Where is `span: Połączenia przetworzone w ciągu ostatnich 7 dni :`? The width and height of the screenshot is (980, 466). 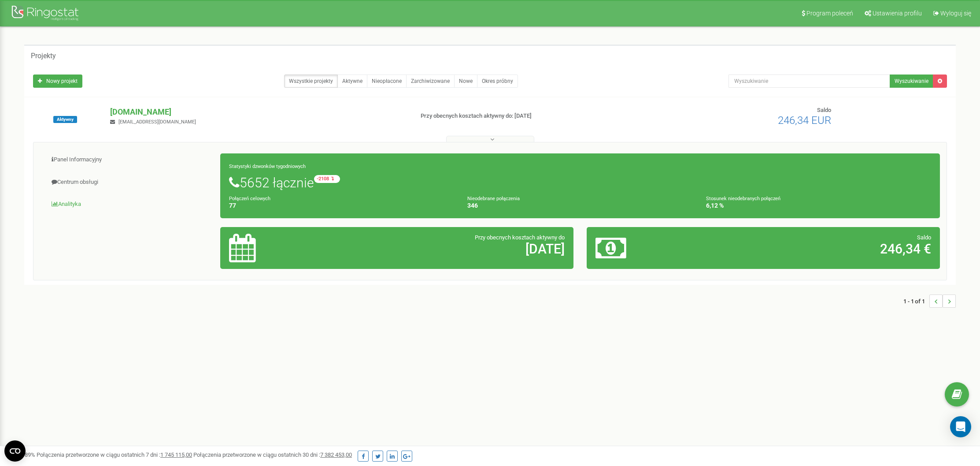
span: Połączenia przetworzone w ciągu ostatnich 7 dni : is located at coordinates (114, 454).